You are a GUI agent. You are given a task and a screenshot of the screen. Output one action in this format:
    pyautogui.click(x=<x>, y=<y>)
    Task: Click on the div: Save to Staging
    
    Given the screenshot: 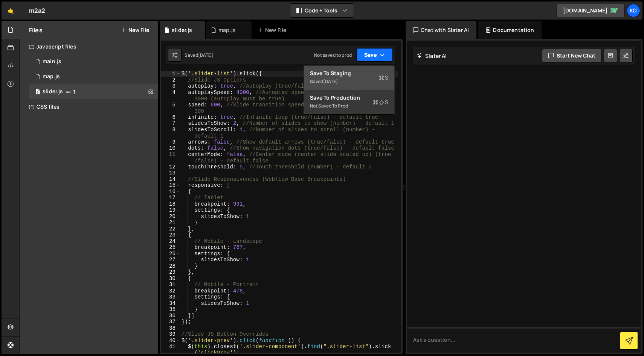 What is the action you would take?
    pyautogui.click(x=349, y=73)
    